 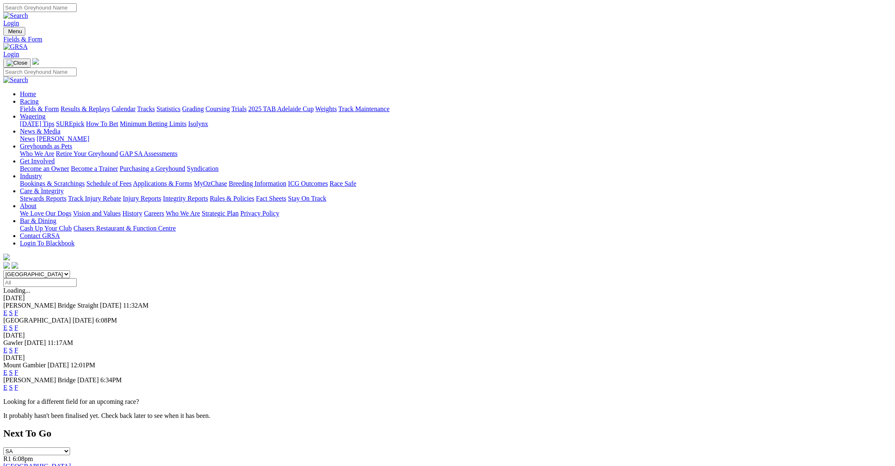 I want to click on a: We Love Our Dogs, so click(x=46, y=213).